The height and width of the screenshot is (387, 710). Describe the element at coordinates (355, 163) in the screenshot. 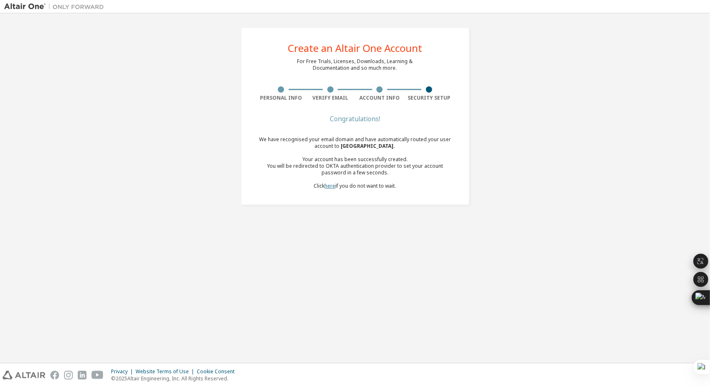

I see `div: We have recognised your email domain and have automatically routed your user account to Click if ...` at that location.